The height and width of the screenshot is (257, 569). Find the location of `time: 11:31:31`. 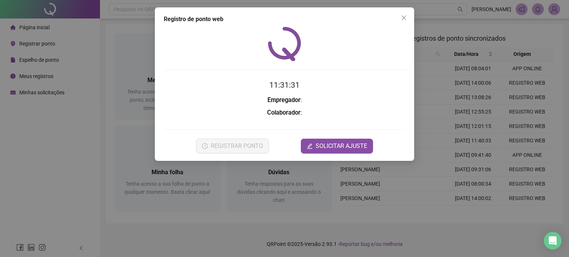

time: 11:31:31 is located at coordinates (285, 85).